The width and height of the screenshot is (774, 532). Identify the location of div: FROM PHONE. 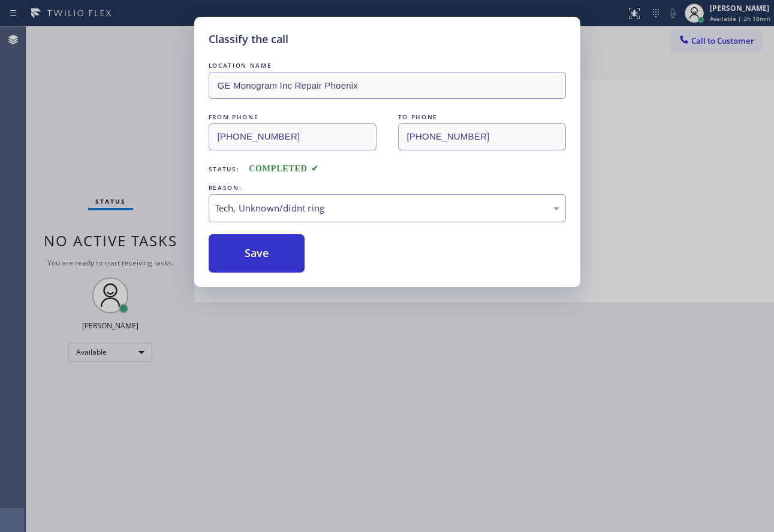
(293, 117).